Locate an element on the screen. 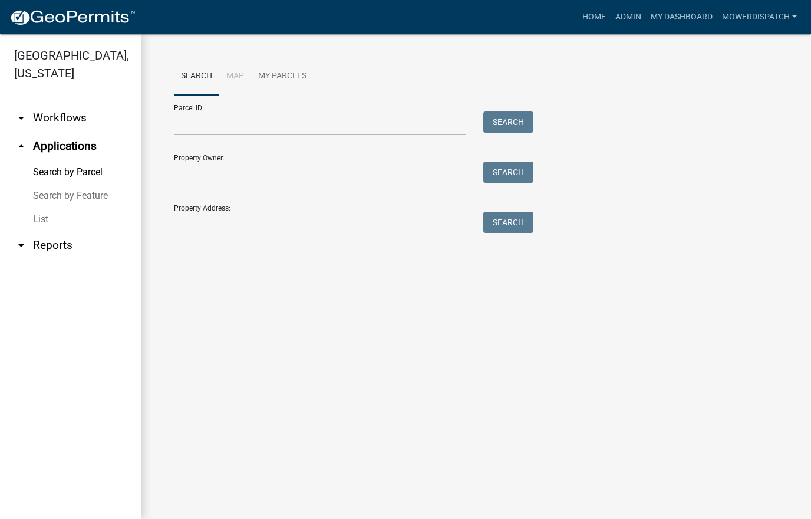  a: My Dashboard is located at coordinates (682, 17).